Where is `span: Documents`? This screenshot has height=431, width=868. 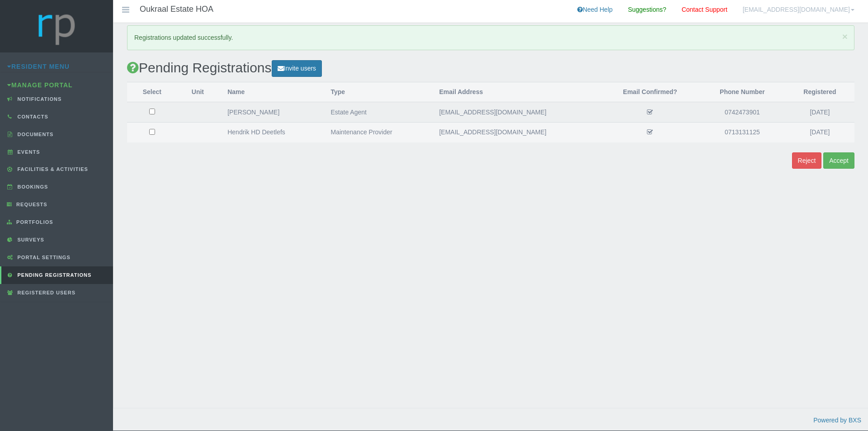 span: Documents is located at coordinates (34, 134).